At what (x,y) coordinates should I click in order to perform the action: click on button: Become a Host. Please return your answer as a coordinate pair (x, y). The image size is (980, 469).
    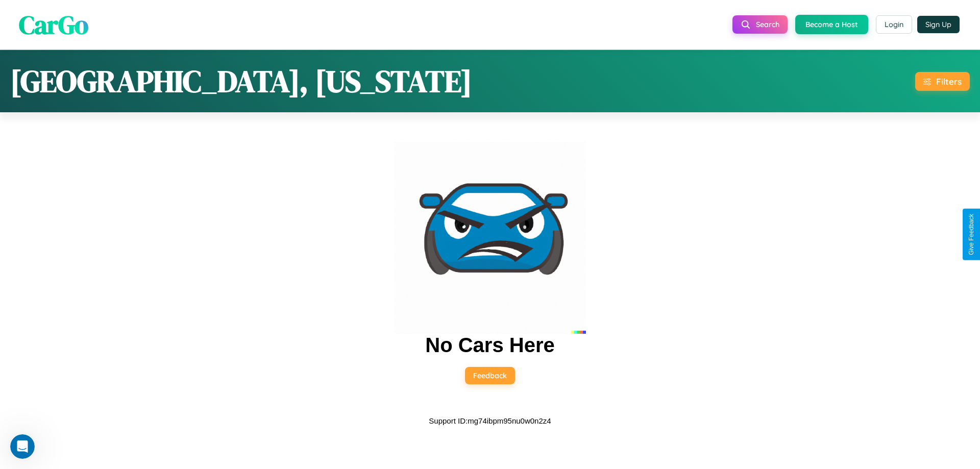
    Looking at the image, I should click on (831, 24).